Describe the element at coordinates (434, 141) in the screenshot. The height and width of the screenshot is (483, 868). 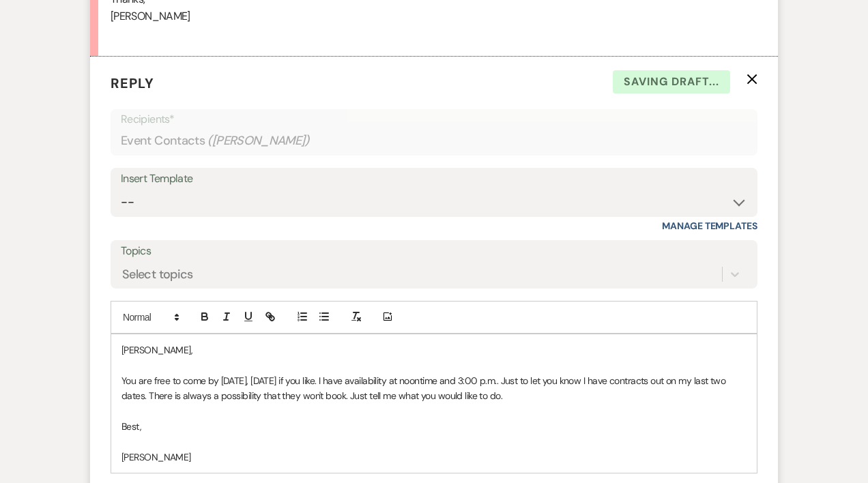
I see `div: Event Contacts` at that location.